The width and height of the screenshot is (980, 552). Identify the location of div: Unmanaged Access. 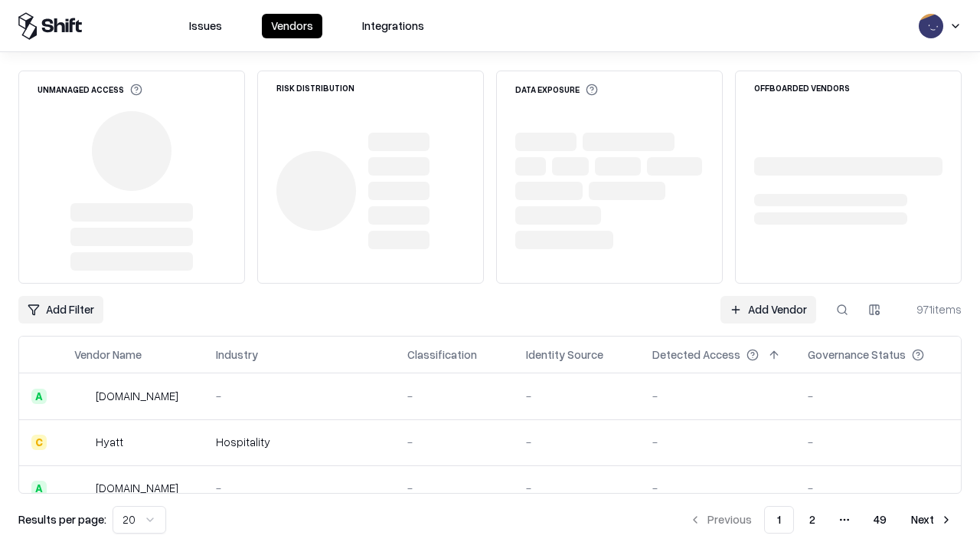
(89, 90).